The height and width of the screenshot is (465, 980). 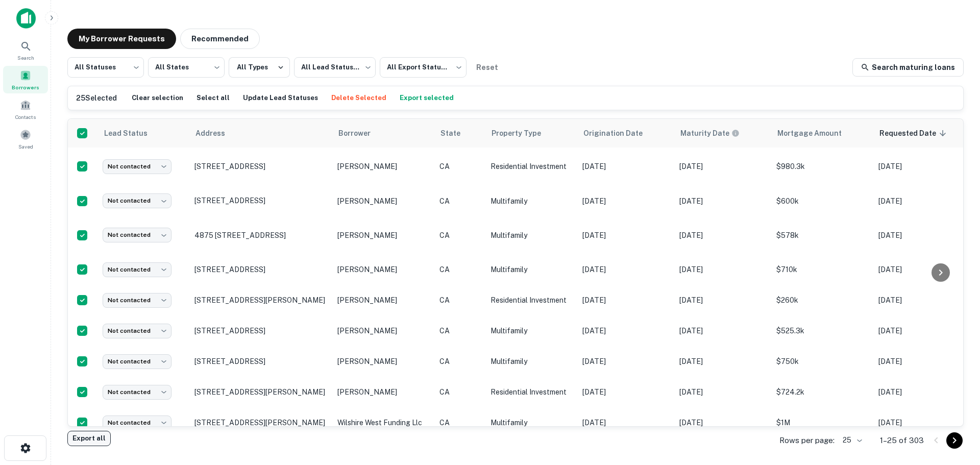 I want to click on th: State, so click(x=460, y=133).